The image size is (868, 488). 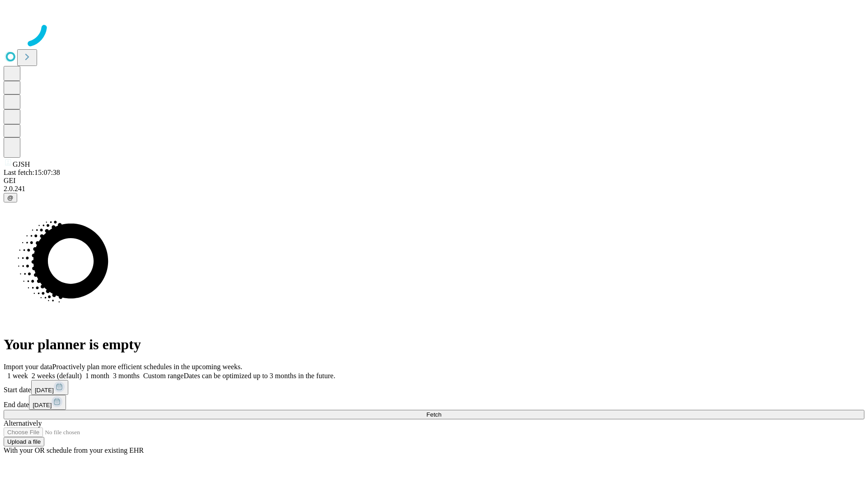 I want to click on span: Dates can be optimized up to 3 months in the future., so click(x=259, y=375).